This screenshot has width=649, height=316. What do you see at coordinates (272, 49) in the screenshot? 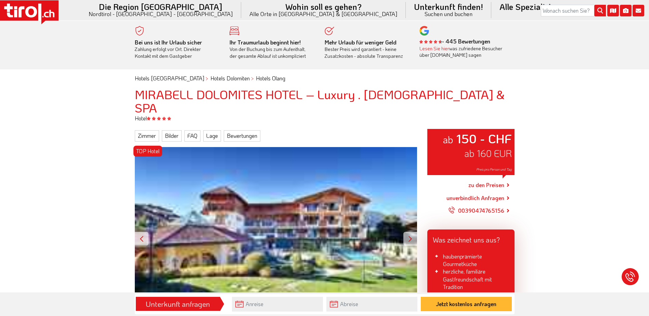
I see `div: Von der Buchung bis zum Aufenthalt, der gesamte Ablauf ist unkompliziert` at bounding box center [272, 49].